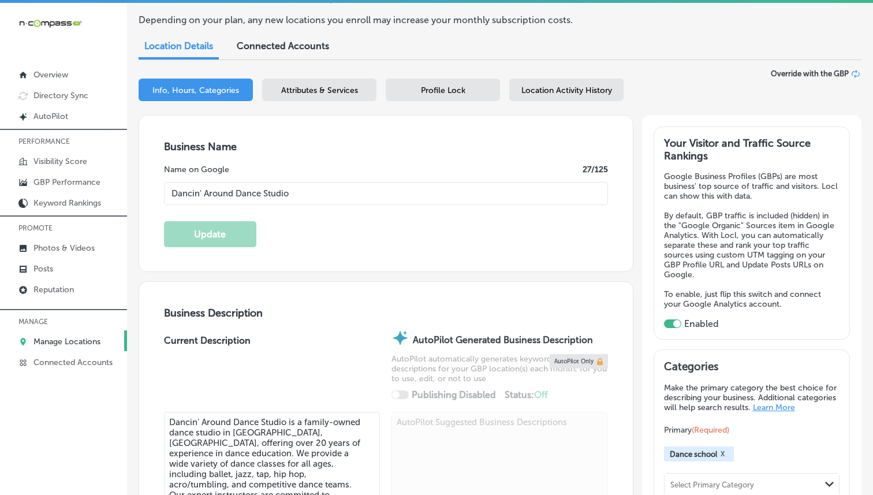 This screenshot has width=873, height=495. I want to click on p: Depending on your plan, any new locations you enroll may increase your monthly subscription costs., so click(374, 20).